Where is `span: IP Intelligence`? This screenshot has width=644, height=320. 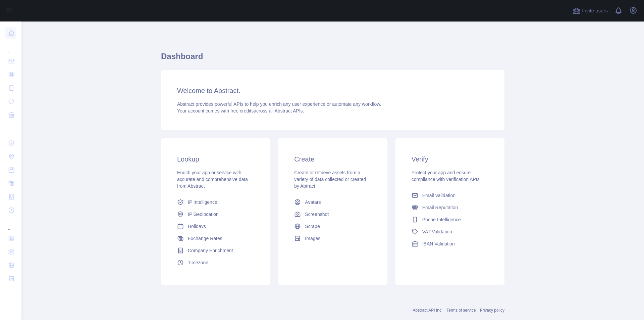
span: IP Intelligence is located at coordinates (202, 202).